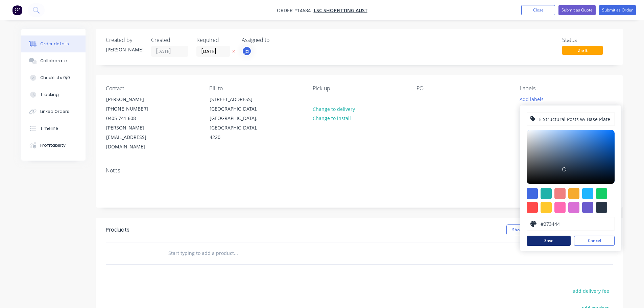 This screenshot has height=308, width=644. What do you see at coordinates (532, 207) in the screenshot?
I see `div: #ff4949` at bounding box center [532, 207].